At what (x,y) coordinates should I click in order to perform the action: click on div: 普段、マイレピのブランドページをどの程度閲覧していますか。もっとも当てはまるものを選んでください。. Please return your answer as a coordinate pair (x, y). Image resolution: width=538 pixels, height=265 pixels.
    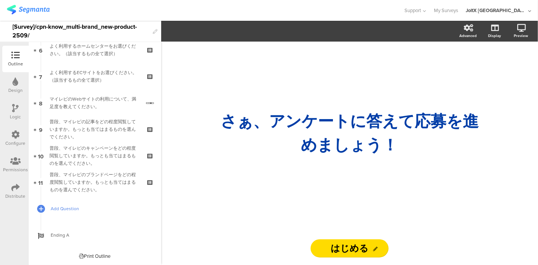
    Looking at the image, I should click on (95, 182).